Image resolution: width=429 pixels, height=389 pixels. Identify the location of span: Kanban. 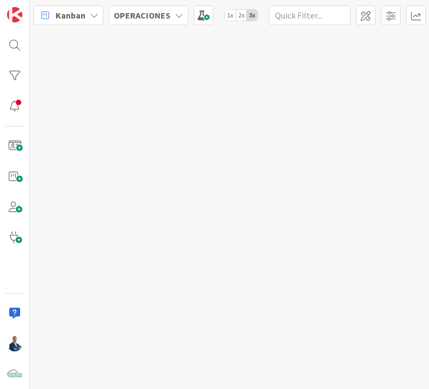
(70, 15).